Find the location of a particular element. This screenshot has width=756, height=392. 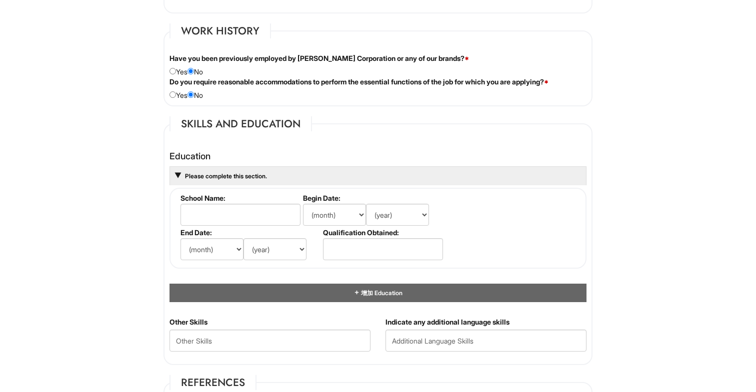

a: Please complete this section. is located at coordinates (225, 176).